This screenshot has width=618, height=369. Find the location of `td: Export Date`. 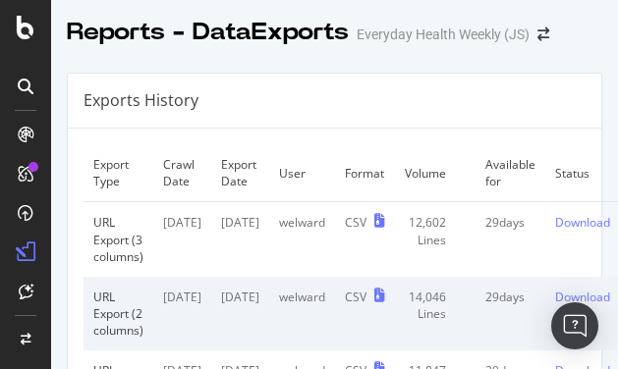

td: Export Date is located at coordinates (240, 173).